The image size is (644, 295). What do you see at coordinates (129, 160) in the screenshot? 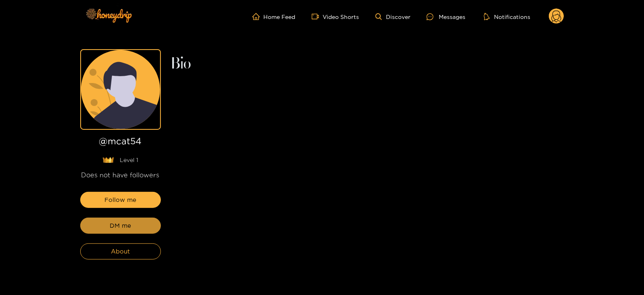
I see `span: Level 1` at bounding box center [129, 160].